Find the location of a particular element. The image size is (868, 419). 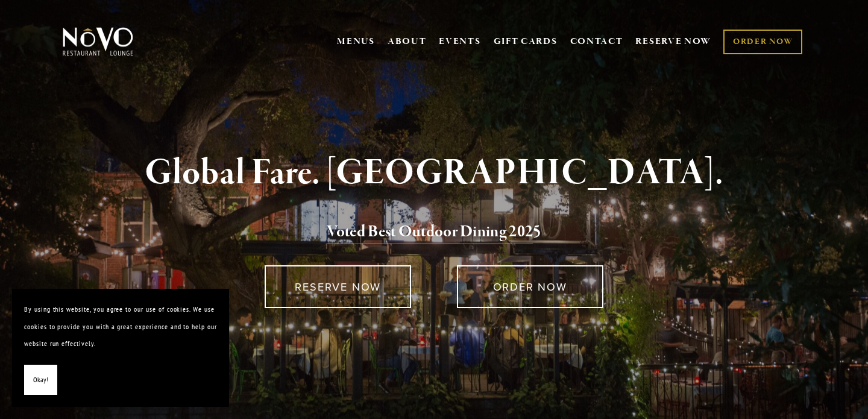

button: Okay! is located at coordinates (40, 380).